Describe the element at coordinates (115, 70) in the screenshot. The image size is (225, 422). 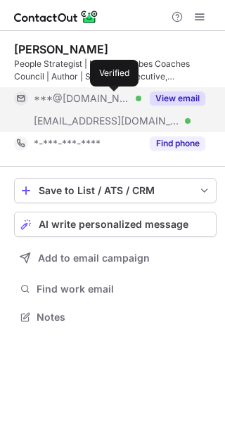
I see `div: People Strategist | Member Forbes Coaches Council | Author | Speaker | Executive, Organizational ...` at that location.